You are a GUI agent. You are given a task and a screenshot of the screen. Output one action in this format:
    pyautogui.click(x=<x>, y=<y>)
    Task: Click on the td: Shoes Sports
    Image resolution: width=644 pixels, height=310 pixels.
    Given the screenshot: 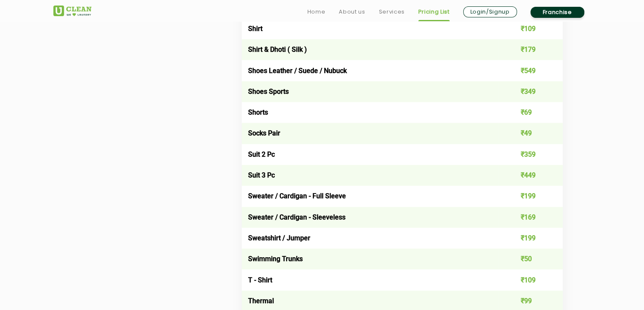 What is the action you would take?
    pyautogui.click(x=370, y=91)
    